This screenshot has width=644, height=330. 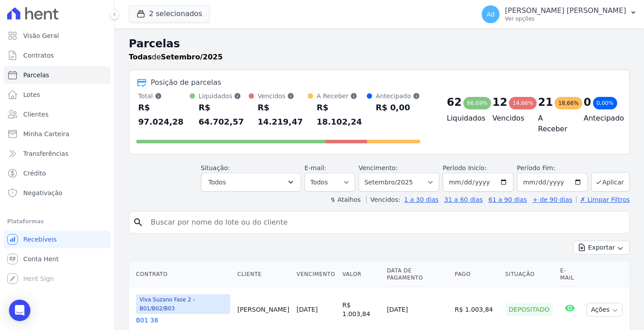 What do you see at coordinates (41, 36) in the screenshot?
I see `span: Visão Geral` at bounding box center [41, 36].